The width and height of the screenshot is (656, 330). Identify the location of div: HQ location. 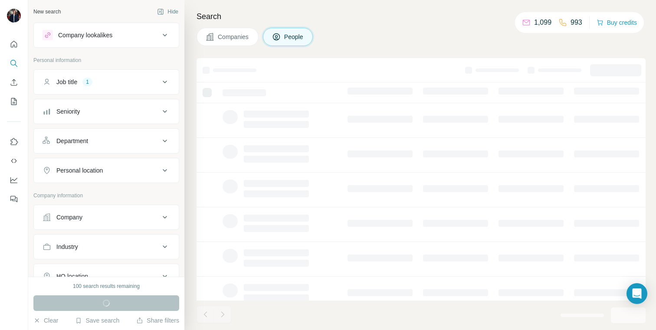
(72, 276).